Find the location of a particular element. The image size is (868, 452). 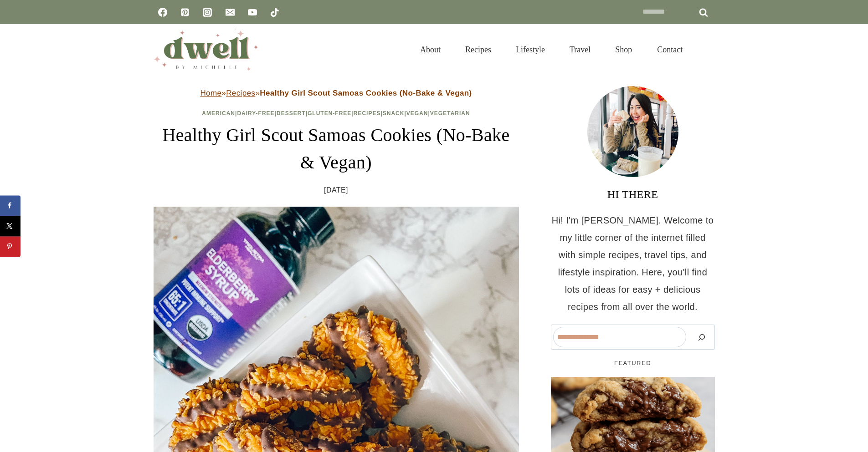

nav: Primary Navigation is located at coordinates (551, 50).